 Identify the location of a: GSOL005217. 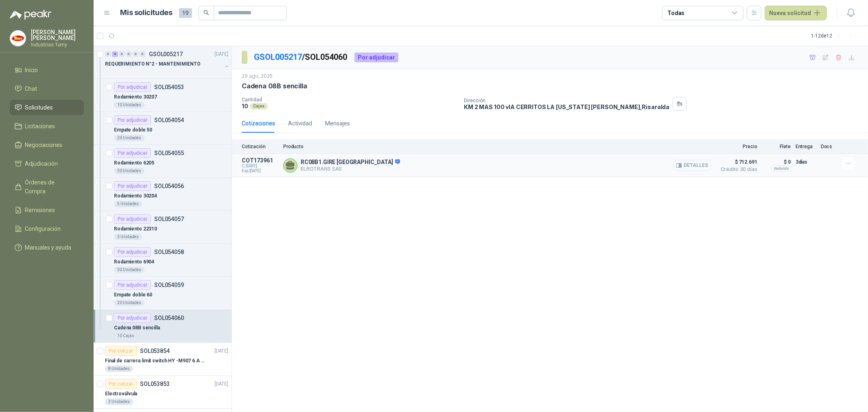
(278, 57).